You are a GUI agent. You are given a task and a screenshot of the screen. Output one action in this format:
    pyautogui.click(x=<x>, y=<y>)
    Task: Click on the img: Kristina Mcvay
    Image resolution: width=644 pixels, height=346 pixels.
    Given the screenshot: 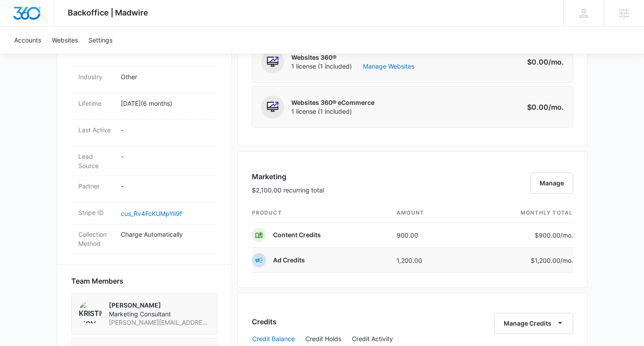 What is the action you would take?
    pyautogui.click(x=90, y=313)
    